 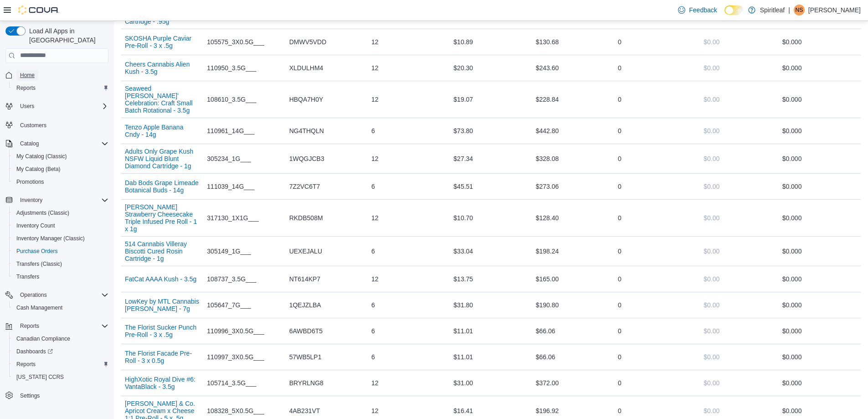 What do you see at coordinates (61, 377) in the screenshot?
I see `span: Washington CCRS` at bounding box center [61, 377].